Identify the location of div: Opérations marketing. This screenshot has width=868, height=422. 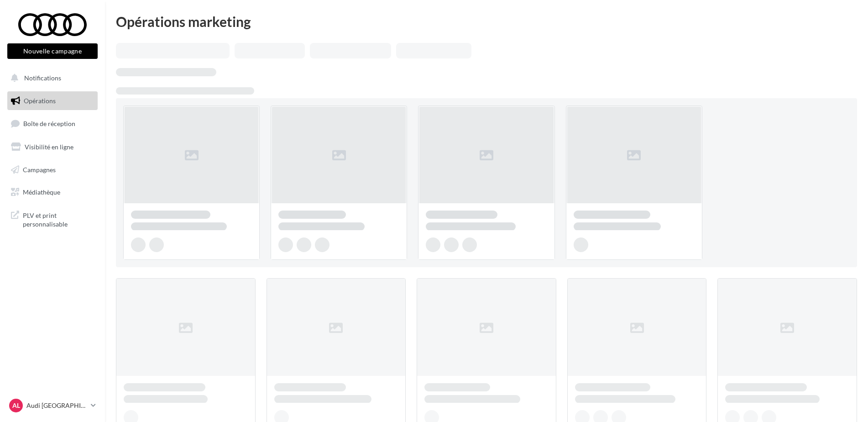
(486, 22).